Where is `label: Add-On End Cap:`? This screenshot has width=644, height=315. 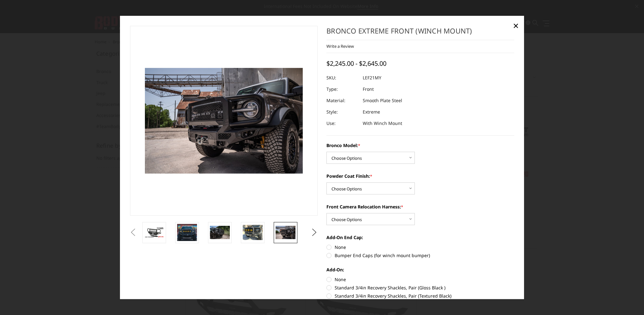
label: Add-On End Cap: is located at coordinates (420, 237).